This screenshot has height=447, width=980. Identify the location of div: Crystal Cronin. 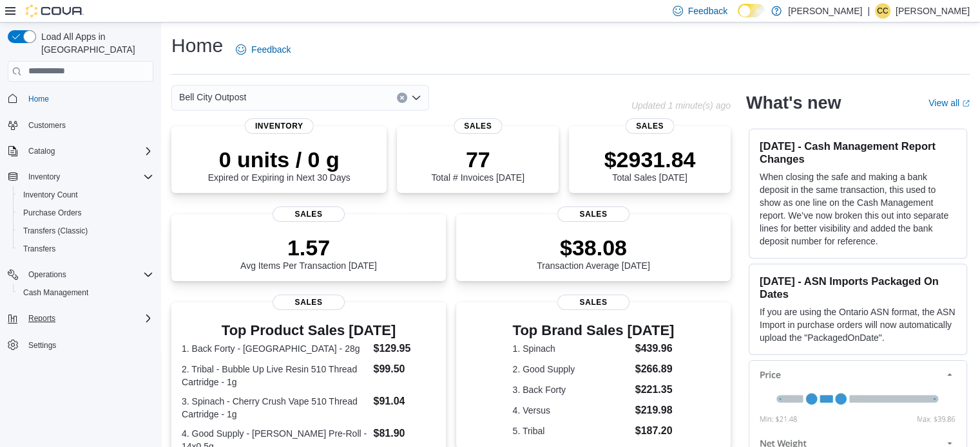
(882, 11).